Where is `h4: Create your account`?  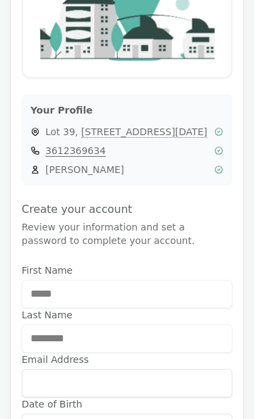 h4: Create your account is located at coordinates (126, 210).